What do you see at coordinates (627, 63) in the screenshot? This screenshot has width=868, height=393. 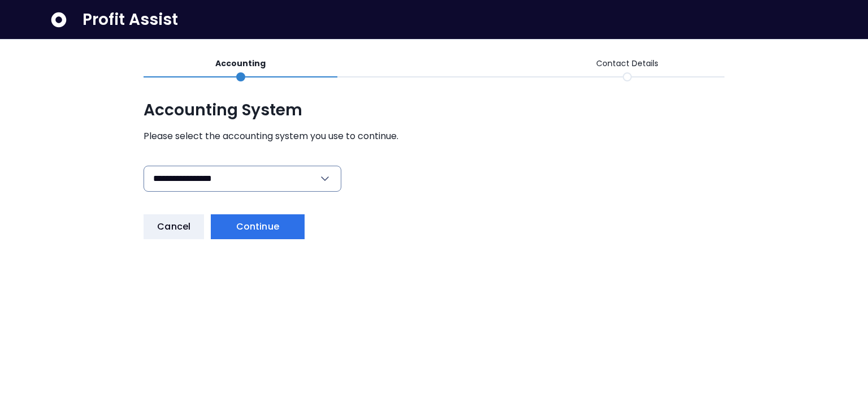 I see `p: Contact Details` at bounding box center [627, 63].